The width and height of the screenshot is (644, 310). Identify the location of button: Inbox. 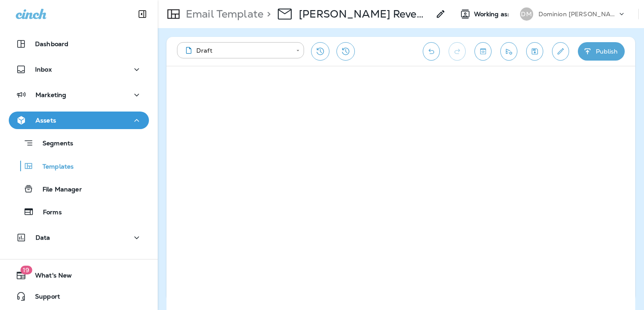
(79, 70).